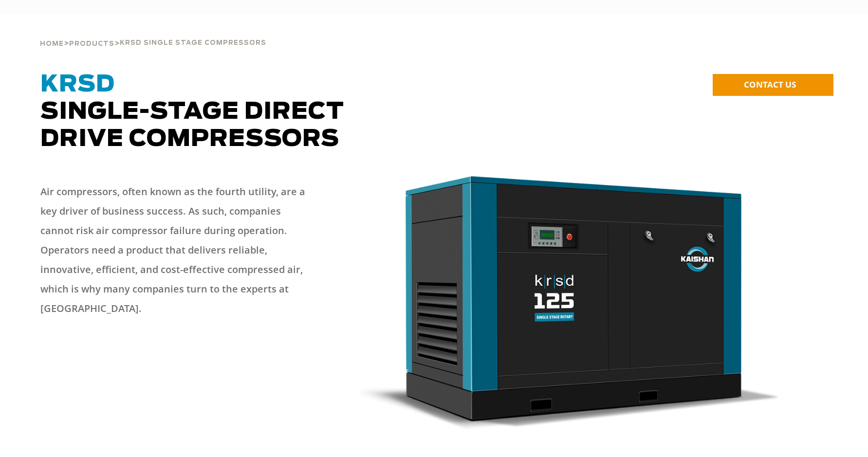 This screenshot has width=868, height=457. What do you see at coordinates (178, 250) in the screenshot?
I see `p: Air compressors, often known as the fourth utility, are a key driver of business success. As such...` at bounding box center [178, 250].